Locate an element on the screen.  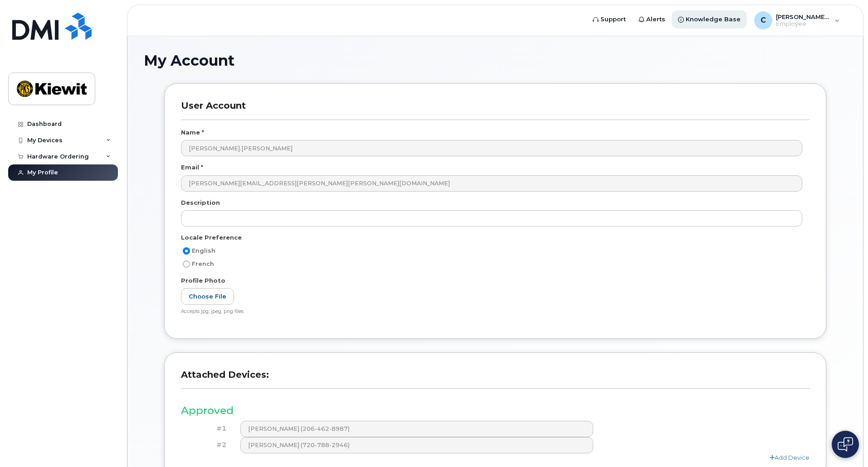
h3: Approved is located at coordinates (496, 411).